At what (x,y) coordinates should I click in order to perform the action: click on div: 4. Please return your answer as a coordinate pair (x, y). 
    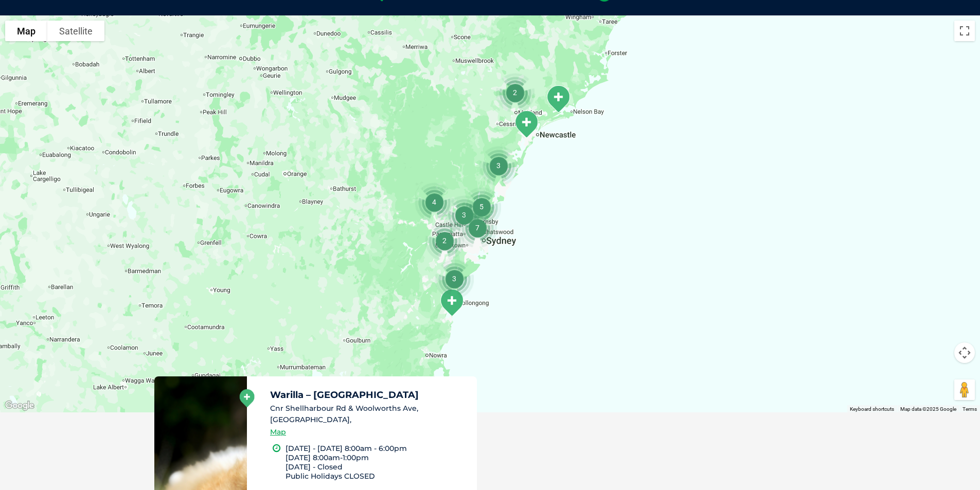
    Looking at the image, I should click on (434, 202).